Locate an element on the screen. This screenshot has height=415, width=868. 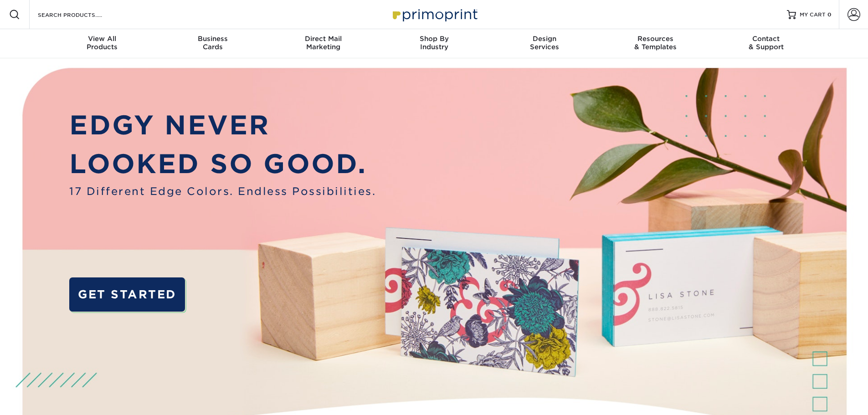
span: Contact is located at coordinates (766, 39).